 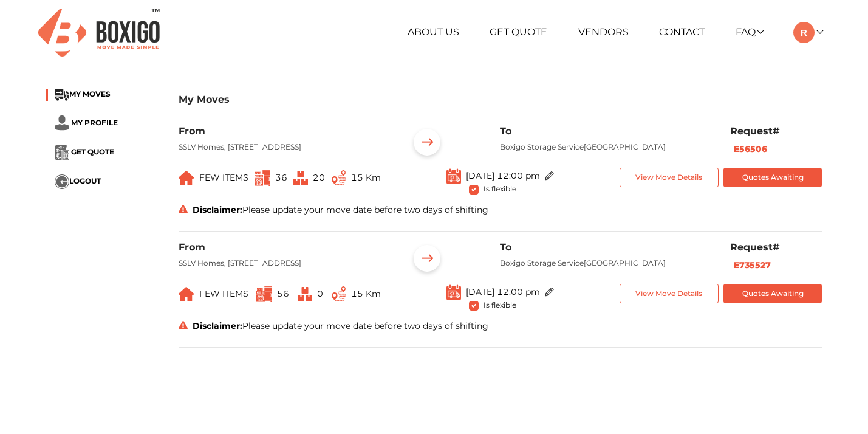 What do you see at coordinates (320, 294) in the screenshot?
I see `span: 0` at bounding box center [320, 294].